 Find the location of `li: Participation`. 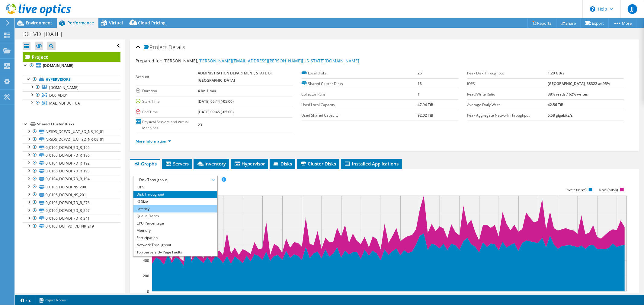

li: Participation is located at coordinates (175, 238).